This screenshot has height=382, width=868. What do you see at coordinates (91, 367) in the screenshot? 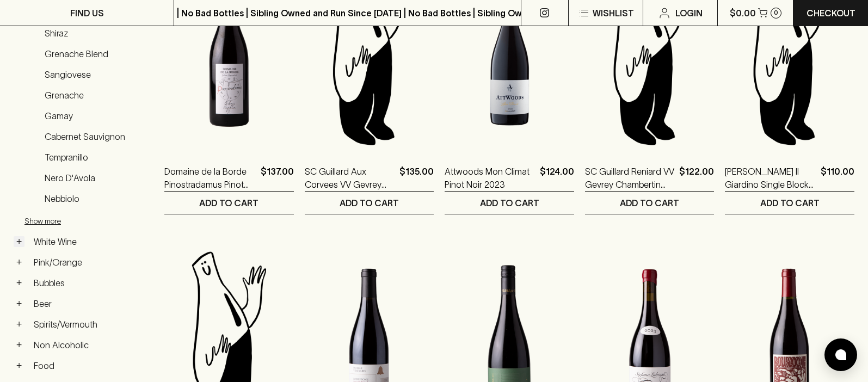
I see `a: Food` at bounding box center [91, 367].